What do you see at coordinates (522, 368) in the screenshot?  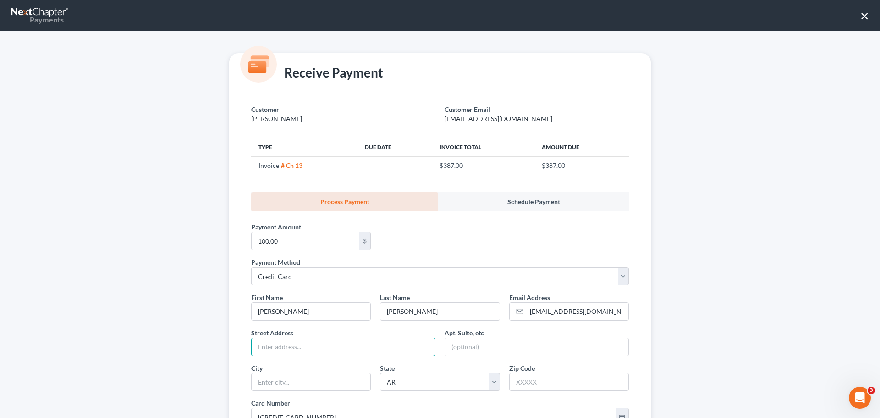 I see `span: Zip Code` at bounding box center [522, 368].